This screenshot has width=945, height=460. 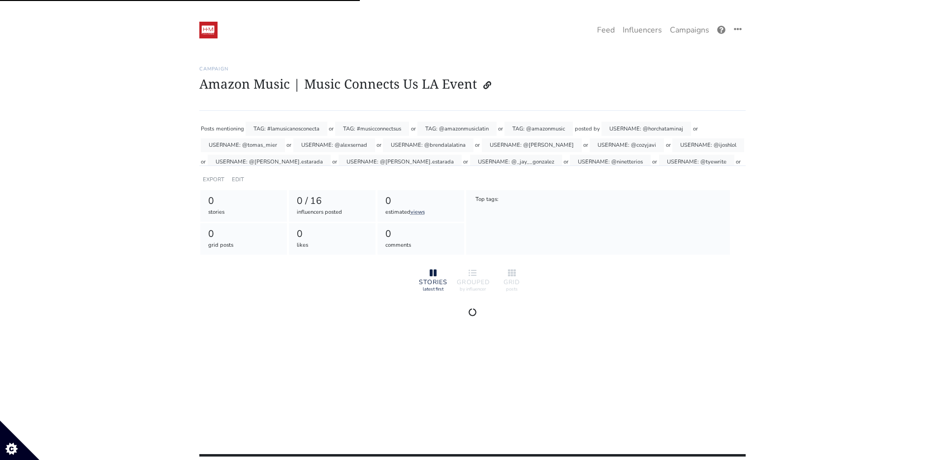 I want to click on div: stories, so click(x=244, y=212).